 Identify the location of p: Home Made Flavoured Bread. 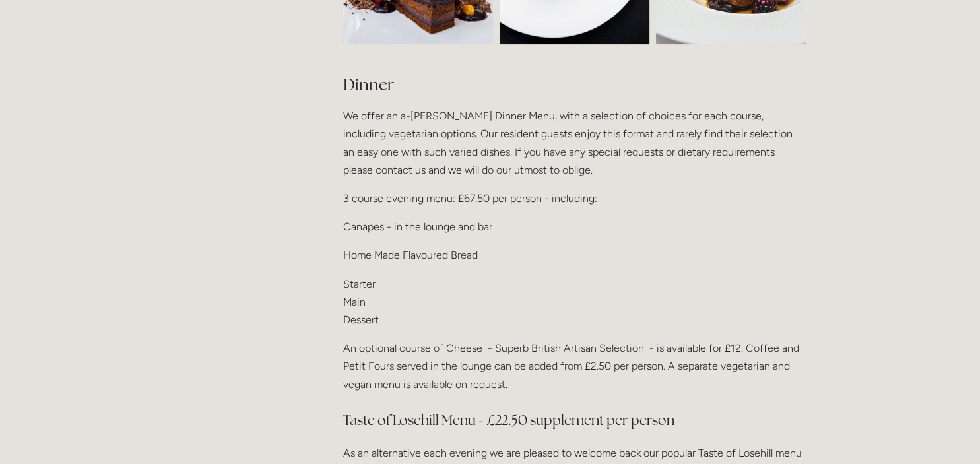
(575, 255).